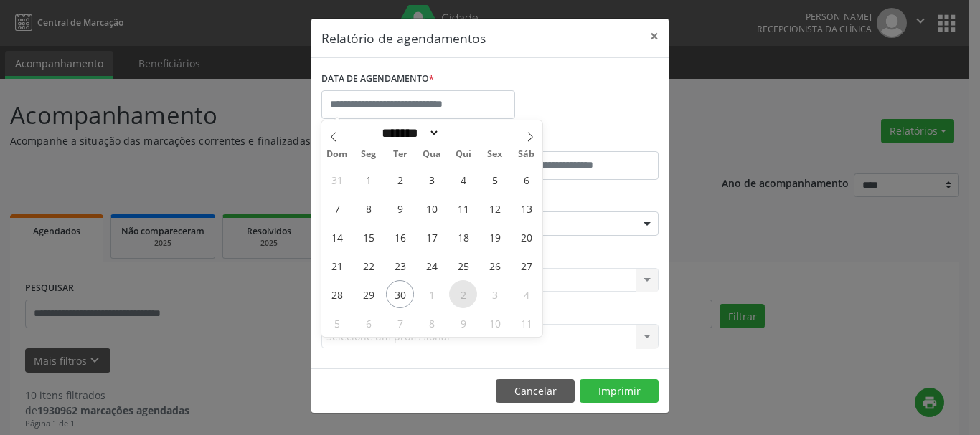 This screenshot has width=980, height=435. I want to click on span: Setembro 27, 2025, so click(526, 265).